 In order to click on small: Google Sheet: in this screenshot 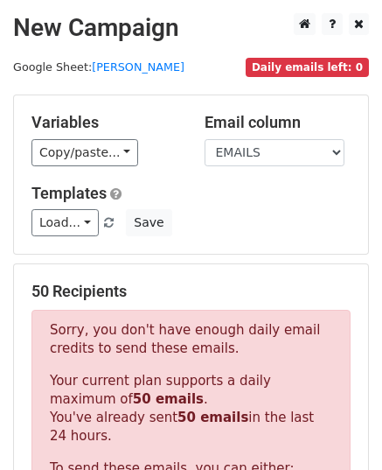, I will do `click(99, 66)`.